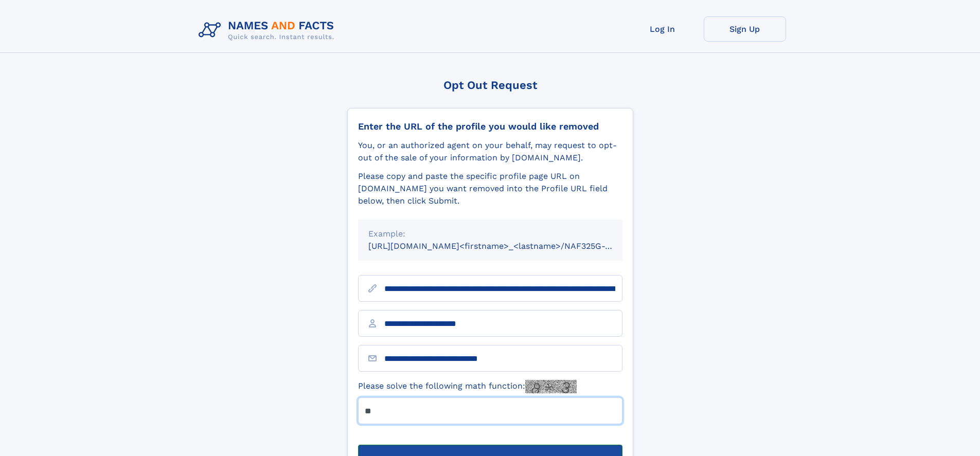 This screenshot has width=980, height=456. Describe the element at coordinates (490, 126) in the screenshot. I see `div: Enter the URL of the profile you would like removed` at that location.